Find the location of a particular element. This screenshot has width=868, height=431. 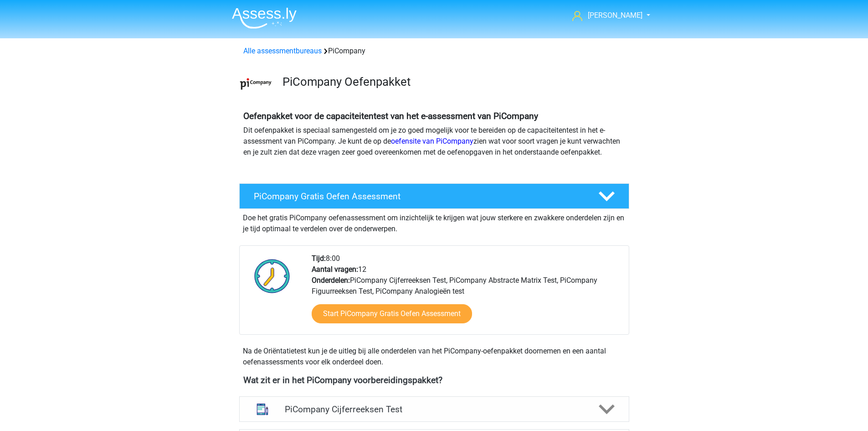

img: Assessly is located at coordinates (264, 18).